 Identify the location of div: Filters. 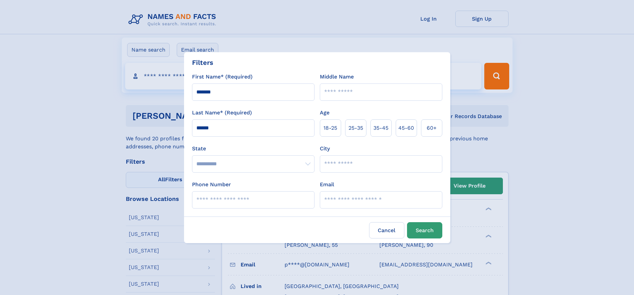
(203, 63).